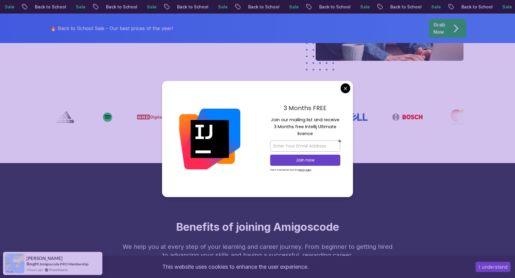 The width and height of the screenshot is (515, 278). What do you see at coordinates (493, 267) in the screenshot?
I see `button: Accept cookies` at bounding box center [493, 267].